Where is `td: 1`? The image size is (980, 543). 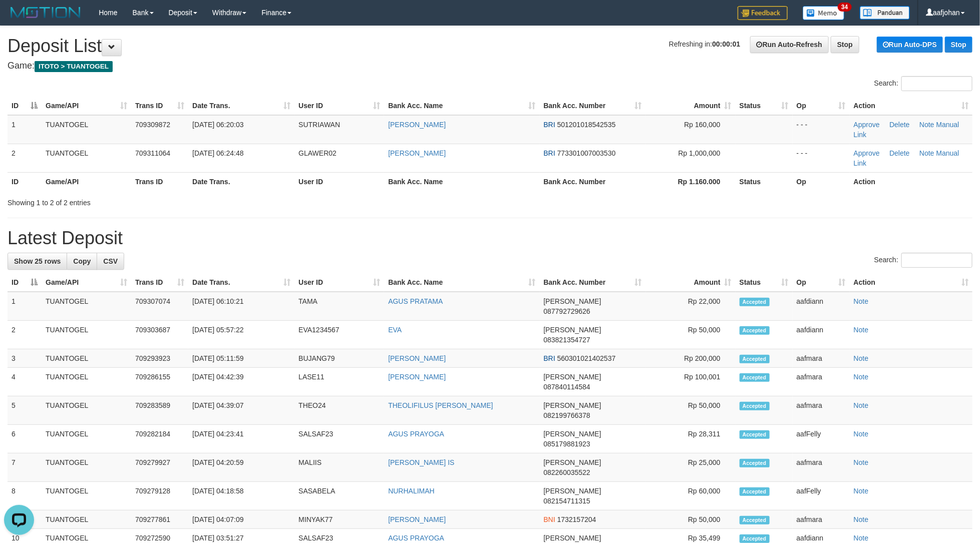 td: 1 is located at coordinates (25, 306).